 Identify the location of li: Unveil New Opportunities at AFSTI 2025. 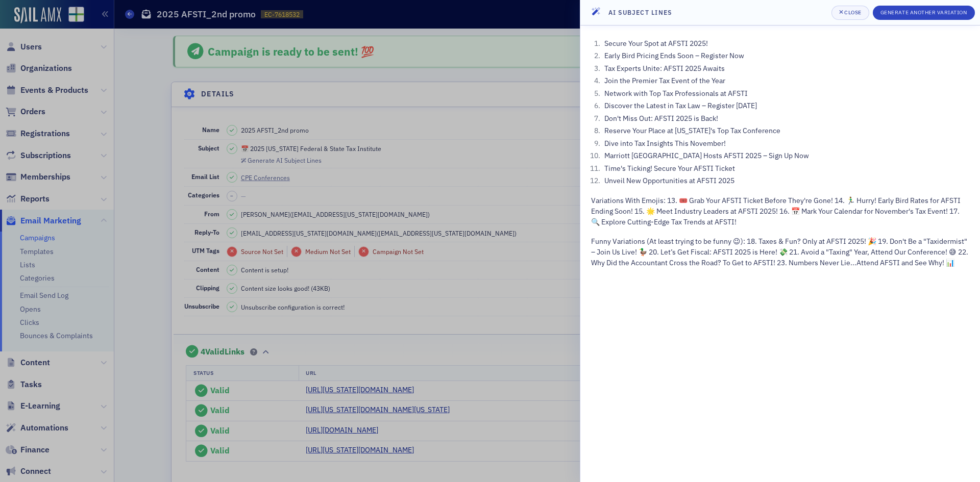
(786, 180).